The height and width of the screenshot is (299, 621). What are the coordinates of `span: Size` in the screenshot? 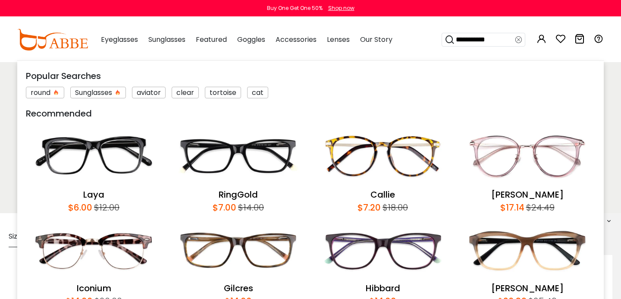 It's located at (15, 236).